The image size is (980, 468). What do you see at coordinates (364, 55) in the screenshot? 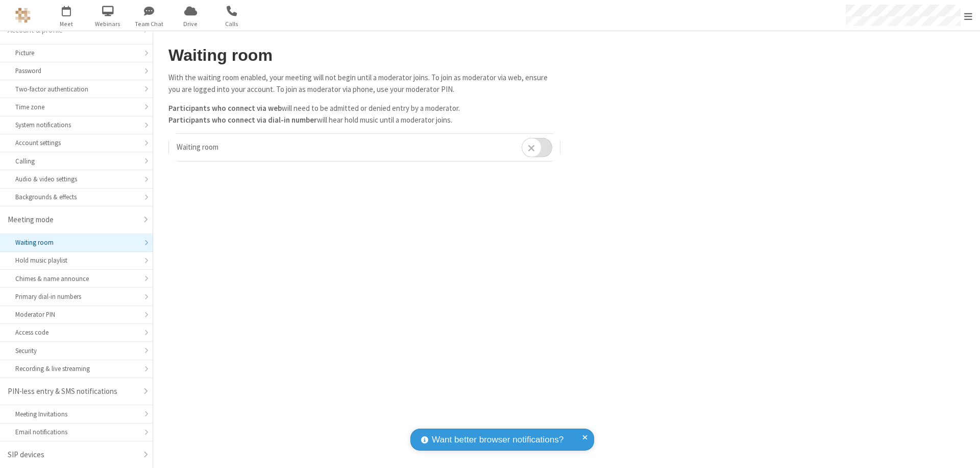
I see `h2: Waiting room` at bounding box center [364, 55].